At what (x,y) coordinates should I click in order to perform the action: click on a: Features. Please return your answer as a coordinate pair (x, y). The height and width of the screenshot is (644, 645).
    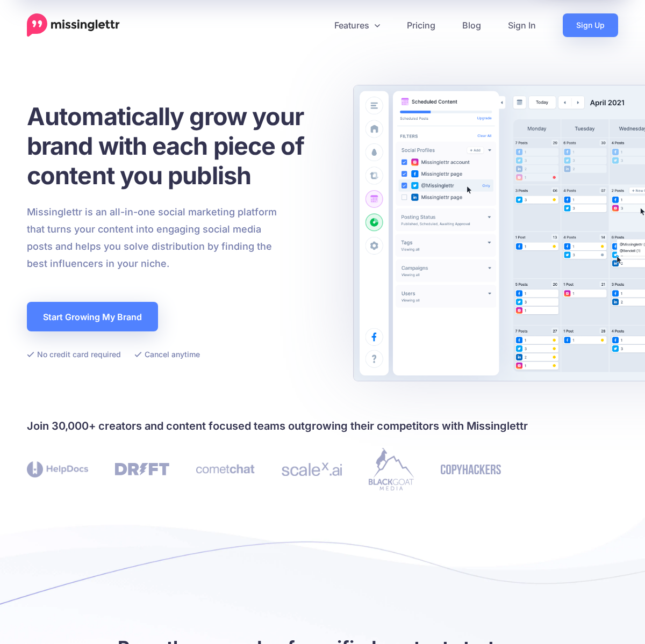
    Looking at the image, I should click on (357, 25).